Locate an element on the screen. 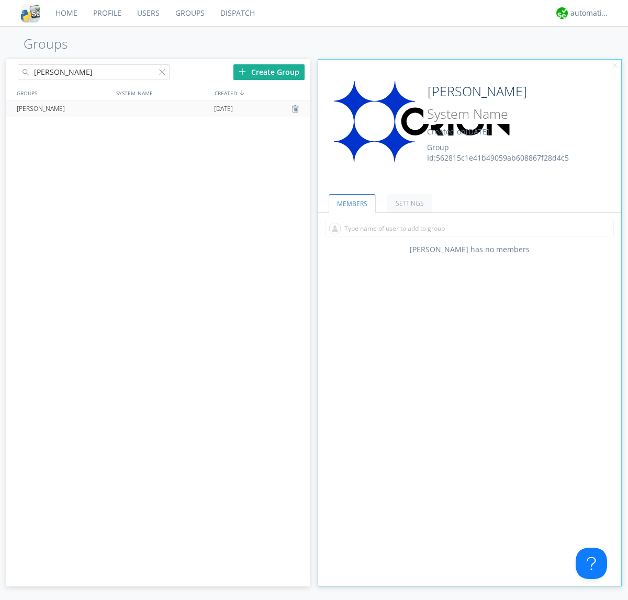  div: CREATED is located at coordinates (261, 93).